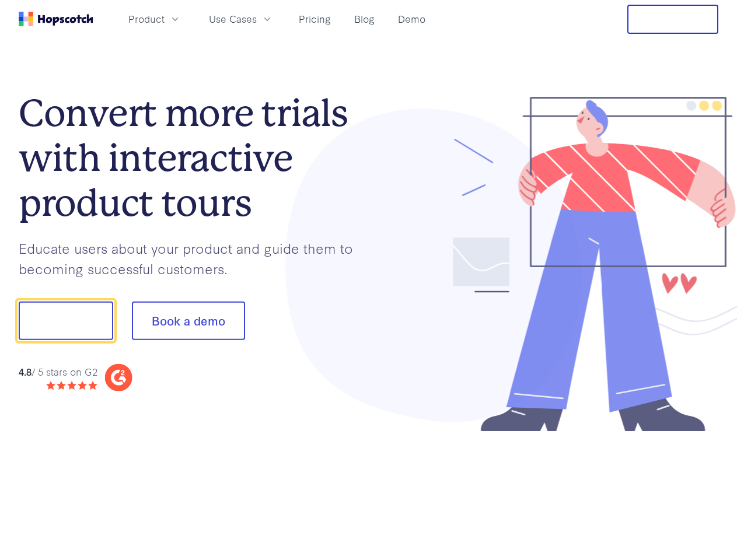 This screenshot has height=560, width=737. I want to click on span: Product, so click(147, 19).